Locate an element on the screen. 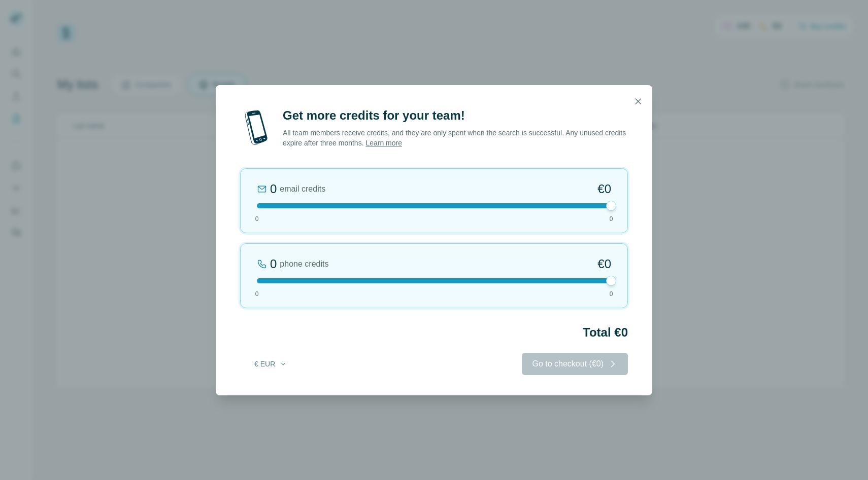  img: mobile-phone is located at coordinates (256, 128).